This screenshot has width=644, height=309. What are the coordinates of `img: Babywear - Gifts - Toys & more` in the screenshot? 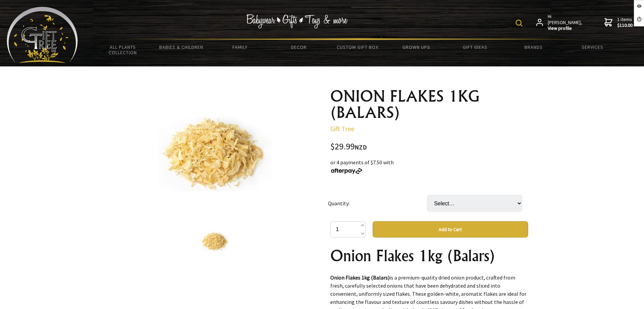 It's located at (297, 21).